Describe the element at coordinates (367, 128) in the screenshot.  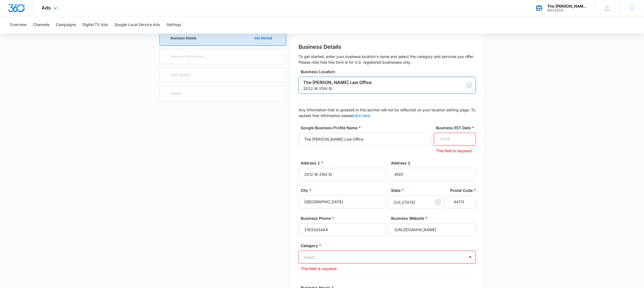
I see `label: Google Business Profile Name` at that location.